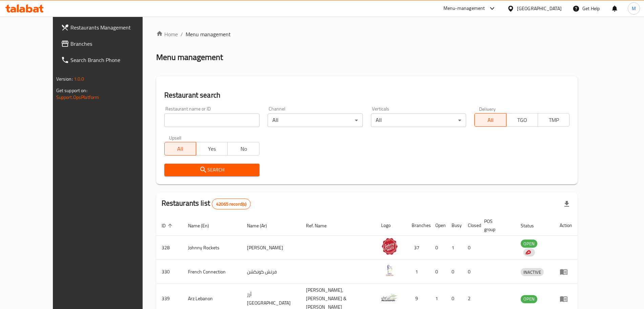 The image size is (644, 309). I want to click on span: Ref. Name, so click(321, 226).